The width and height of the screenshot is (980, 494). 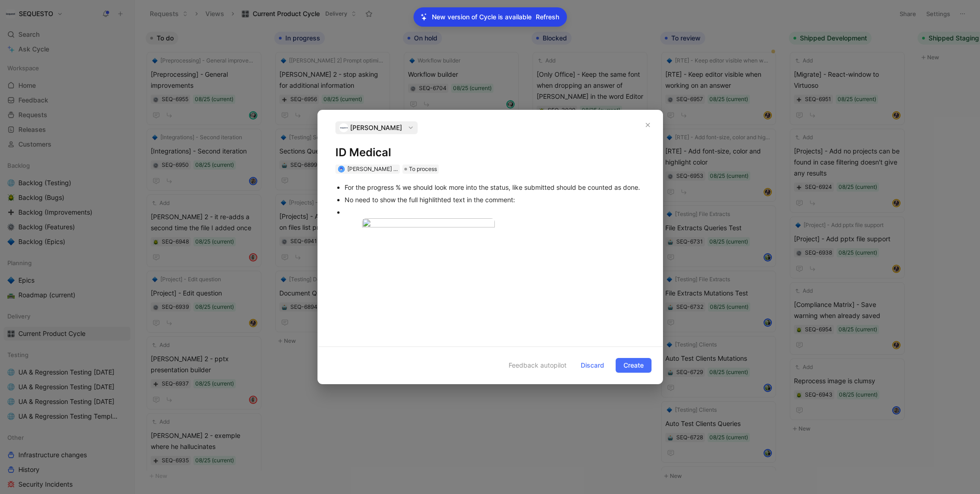 What do you see at coordinates (495, 199) in the screenshot?
I see `div: No need to show the full highlithted text in the comment:` at bounding box center [495, 199].